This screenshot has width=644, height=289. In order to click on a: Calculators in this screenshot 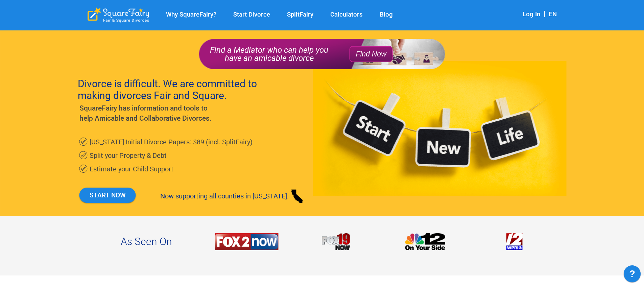, I will do `click(347, 15)`.